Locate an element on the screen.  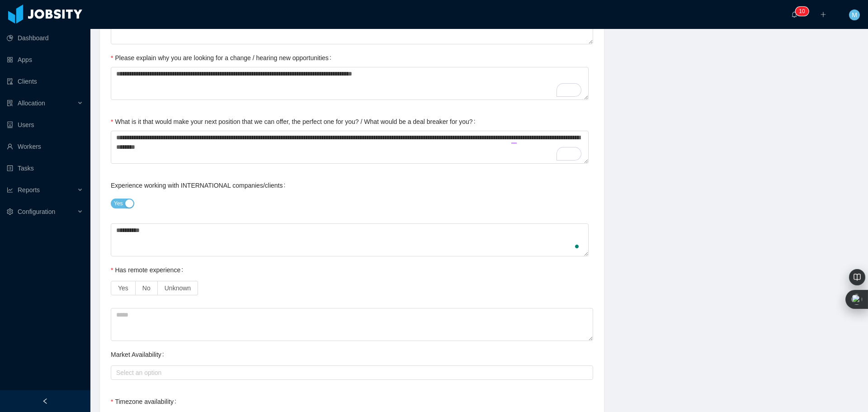
a: icon: userWorkers is located at coordinates (45, 147).